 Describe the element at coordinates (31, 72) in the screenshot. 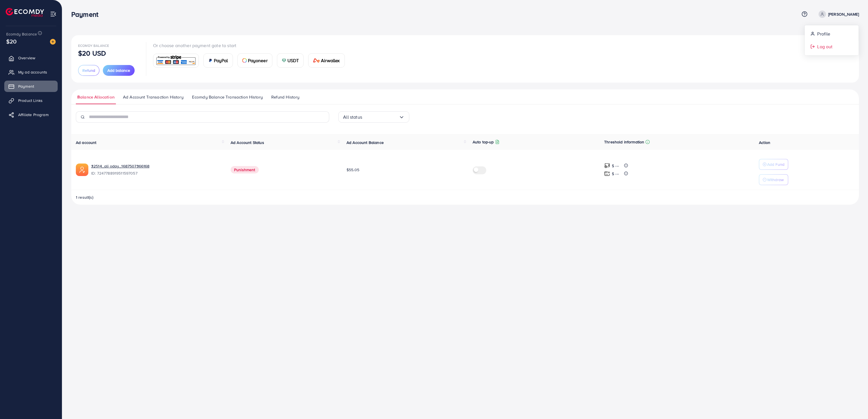

I see `a: My ad accounts` at that location.